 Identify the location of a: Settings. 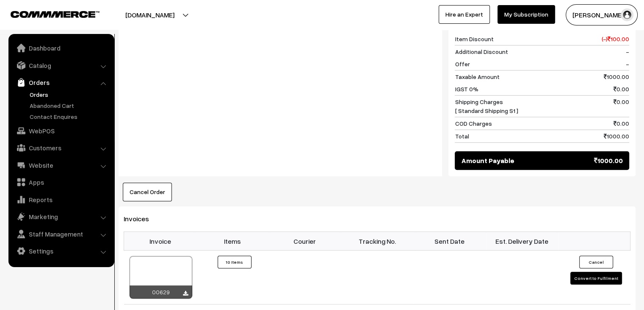
(61, 251).